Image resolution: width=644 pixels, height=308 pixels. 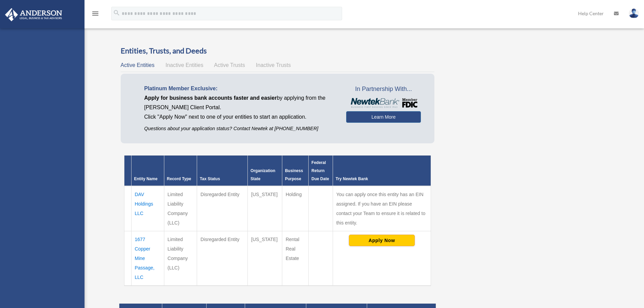 I want to click on a: menu, so click(x=95, y=14).